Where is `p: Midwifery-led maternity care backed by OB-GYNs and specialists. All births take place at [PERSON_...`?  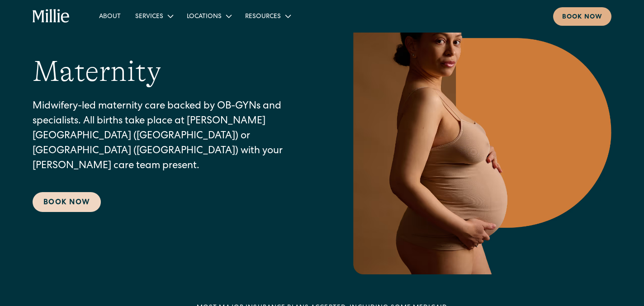 p: Midwifery-led maternity care backed by OB-GYNs and specialists. All births take place at [PERSON_... is located at coordinates (172, 136).